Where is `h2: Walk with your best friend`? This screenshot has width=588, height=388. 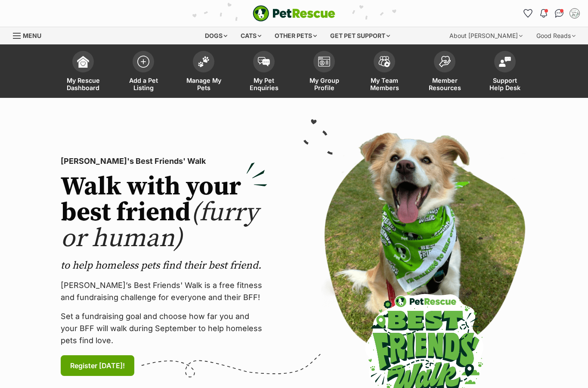 h2: Walk with your best friend is located at coordinates (164, 213).